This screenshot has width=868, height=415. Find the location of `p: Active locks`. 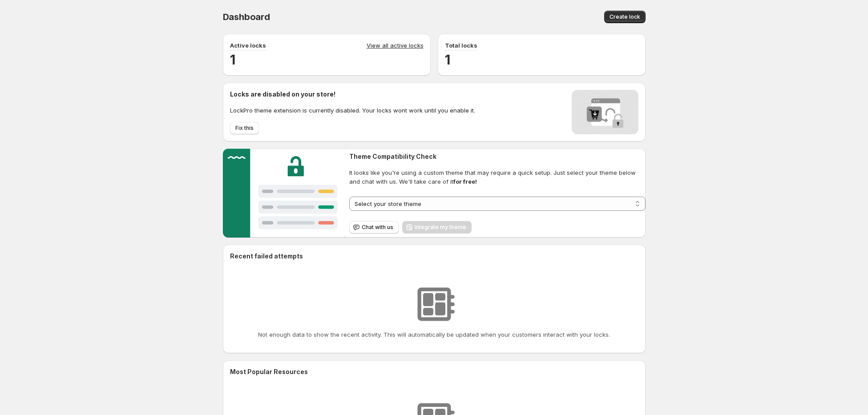

p: Active locks is located at coordinates (248, 46).